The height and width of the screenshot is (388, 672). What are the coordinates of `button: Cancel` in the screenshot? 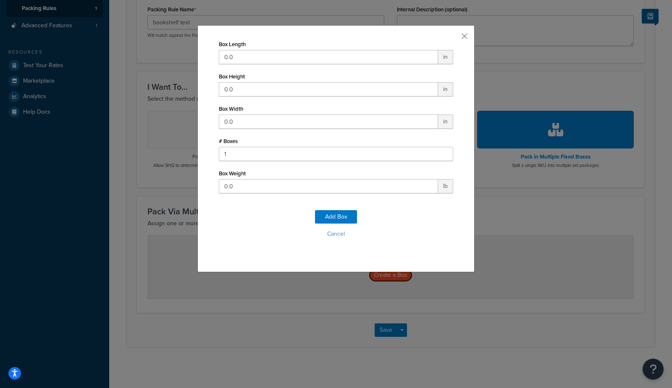 It's located at (336, 234).